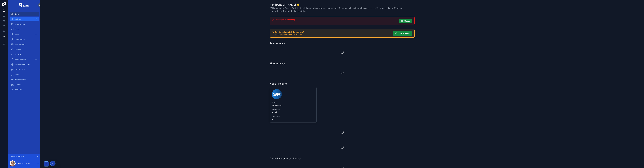  I want to click on a: Hotelbuchungen, so click(24, 79).